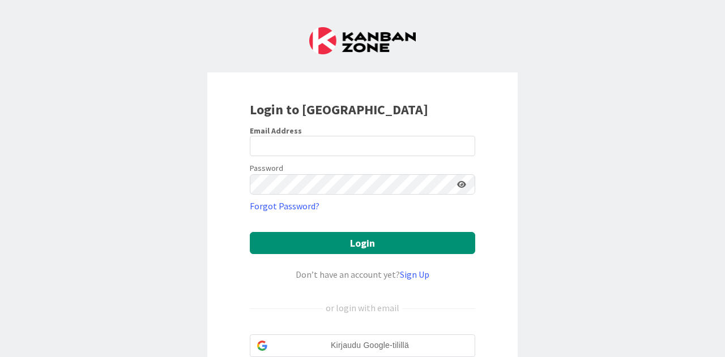 The width and height of the screenshot is (725, 357). What do you see at coordinates (276, 131) in the screenshot?
I see `label: Email Address` at bounding box center [276, 131].